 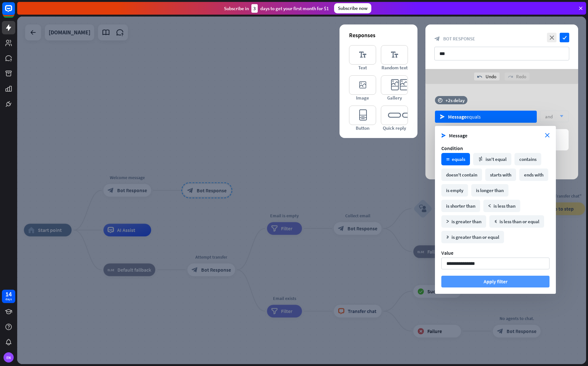 I want to click on i: math_greater, so click(x=448, y=222).